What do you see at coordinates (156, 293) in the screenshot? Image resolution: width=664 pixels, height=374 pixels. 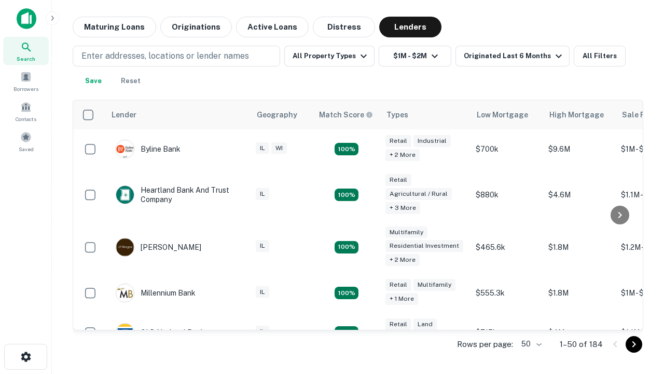 I see `div: Millennium Bank` at bounding box center [156, 293].